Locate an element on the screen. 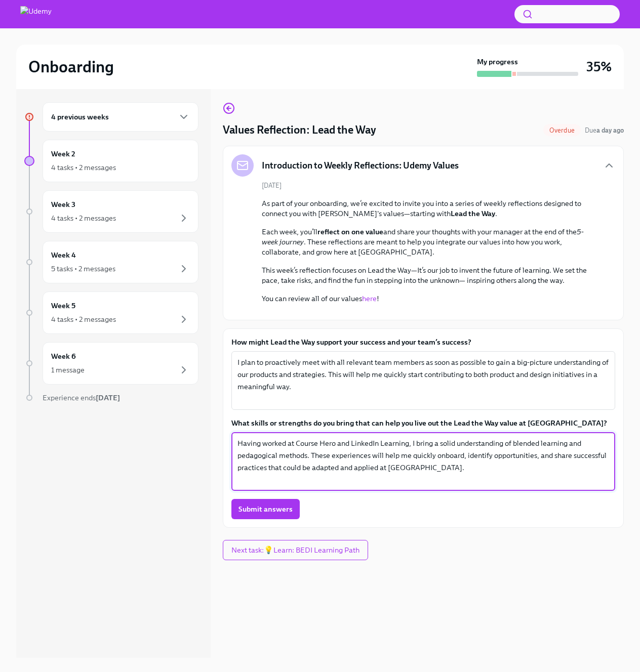  div: 1 message is located at coordinates (68, 370).